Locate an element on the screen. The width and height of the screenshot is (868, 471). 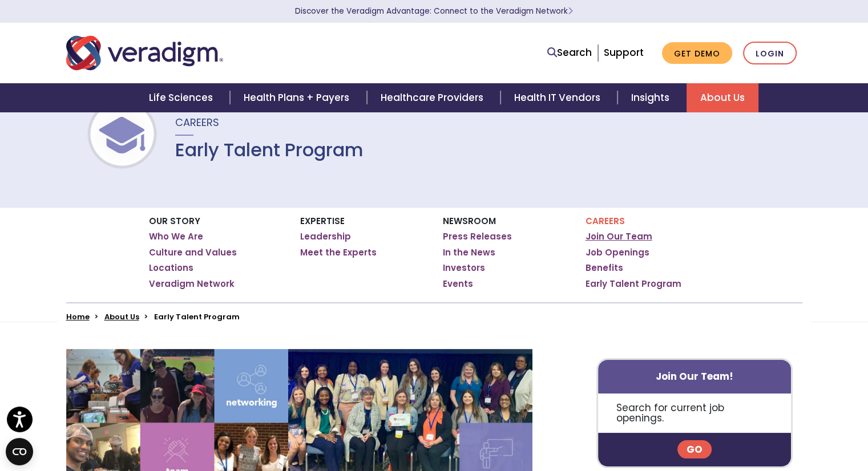
span: Learn More is located at coordinates (570, 11).